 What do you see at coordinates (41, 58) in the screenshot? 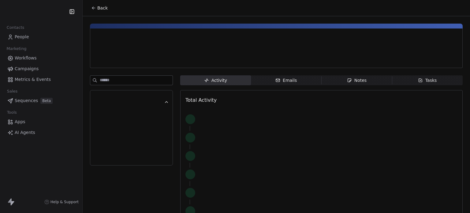
I see `a: Workflows` at bounding box center [41, 58].